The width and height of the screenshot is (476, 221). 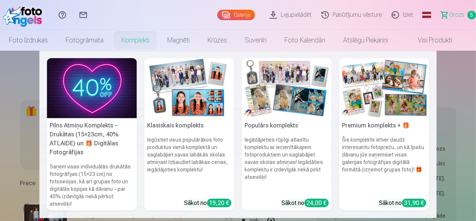 What do you see at coordinates (189, 165) in the screenshot?
I see `h6: Iegūstiet visus populārākos foto produktus vienā komplektā un saglabājiet savas labākās skolas at...` at bounding box center [189, 165].